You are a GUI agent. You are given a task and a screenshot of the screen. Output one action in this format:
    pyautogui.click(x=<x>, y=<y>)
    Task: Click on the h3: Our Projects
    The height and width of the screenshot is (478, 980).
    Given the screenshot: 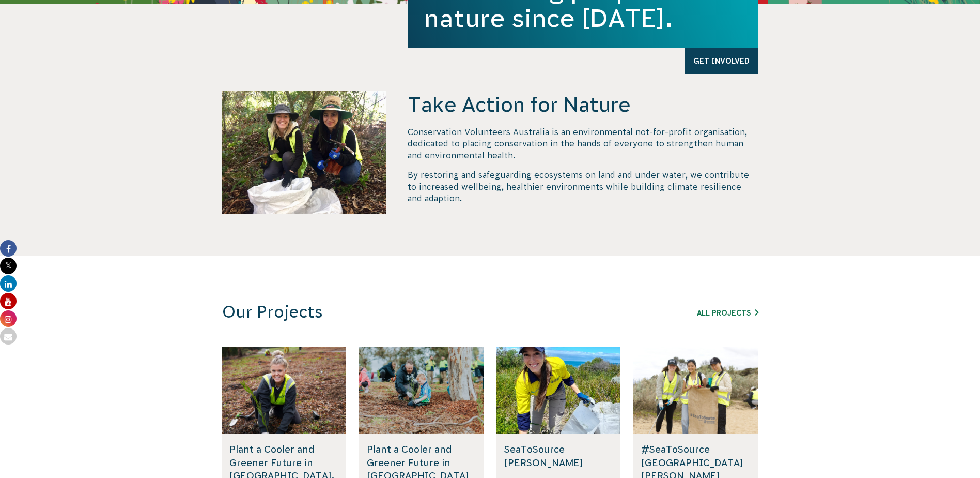 What is the action you would take?
    pyautogui.click(x=420, y=312)
    